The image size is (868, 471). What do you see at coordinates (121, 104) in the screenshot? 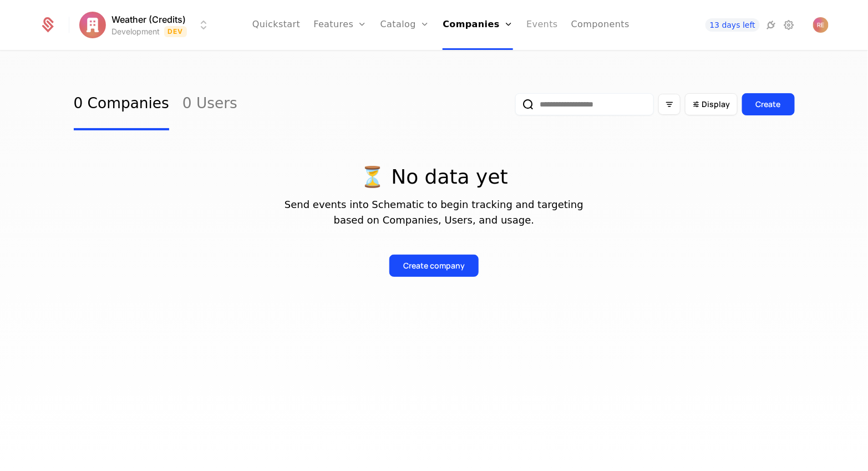
I see `a: 0 Companies` at bounding box center [121, 104].